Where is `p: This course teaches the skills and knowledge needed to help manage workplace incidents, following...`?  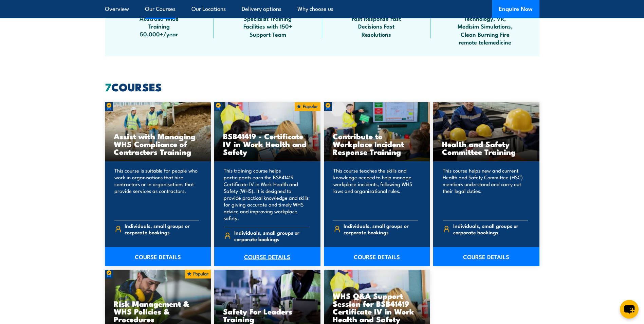 p: This course teaches the skills and knowledge needed to help manage workplace incidents, following... is located at coordinates (376, 191).